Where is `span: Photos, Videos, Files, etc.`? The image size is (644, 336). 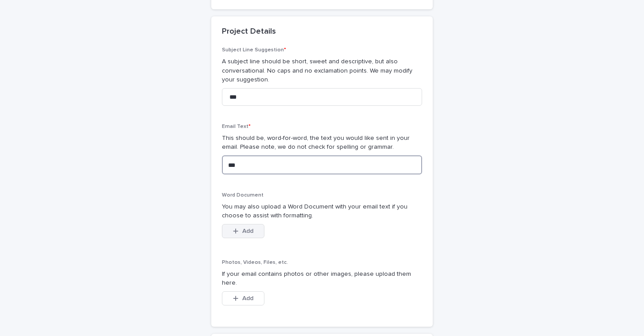
span: Photos, Videos, Files, etc. is located at coordinates (255, 262).